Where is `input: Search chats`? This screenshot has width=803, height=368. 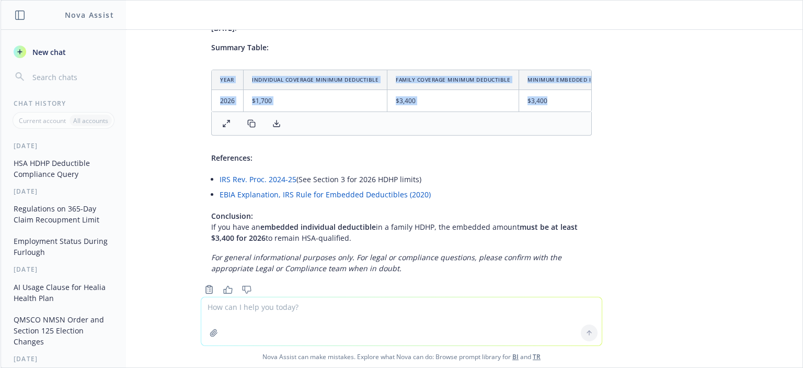 input: Search chats is located at coordinates (72, 77).